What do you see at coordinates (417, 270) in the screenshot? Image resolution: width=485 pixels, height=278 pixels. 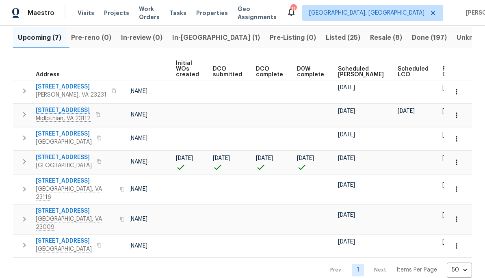 I see `p: Items Per Page` at bounding box center [417, 270].